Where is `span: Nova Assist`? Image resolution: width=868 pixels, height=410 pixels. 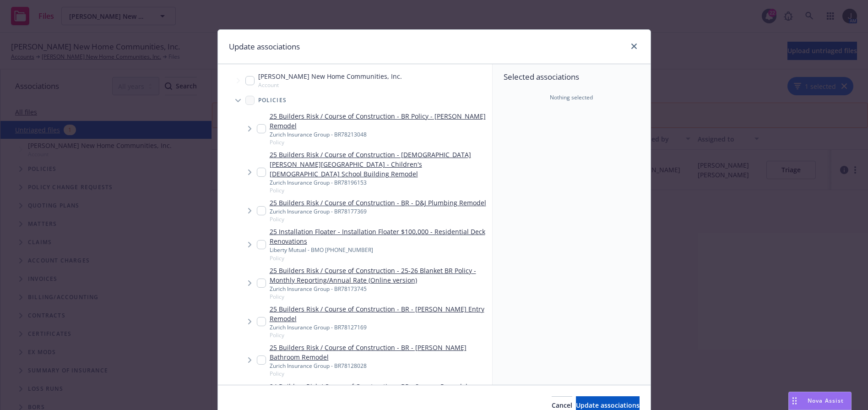 span: Nova Assist is located at coordinates (825, 401).